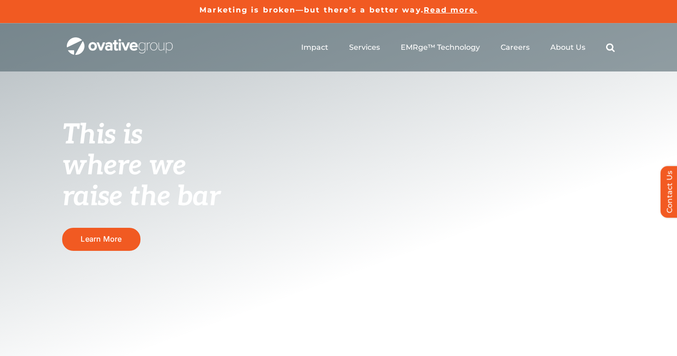 The image size is (677, 356). What do you see at coordinates (450, 10) in the screenshot?
I see `a: Read more.` at bounding box center [450, 10].